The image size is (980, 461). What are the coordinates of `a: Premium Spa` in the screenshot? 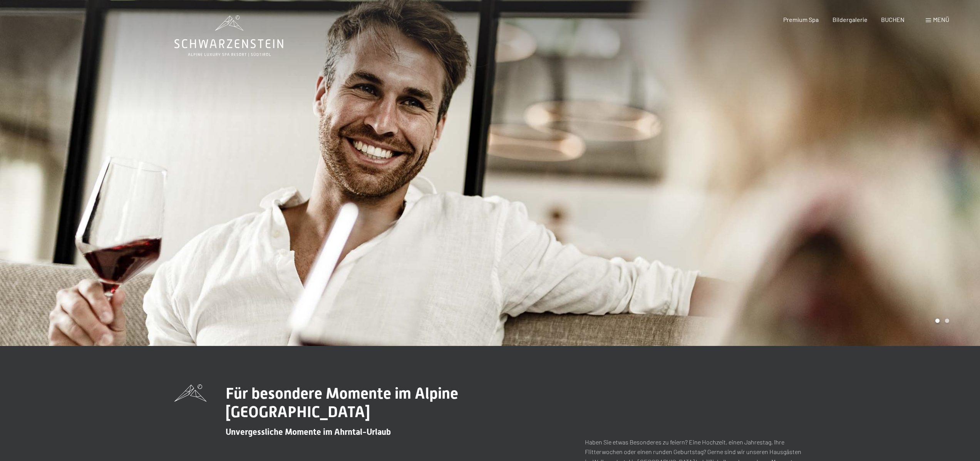 It's located at (801, 19).